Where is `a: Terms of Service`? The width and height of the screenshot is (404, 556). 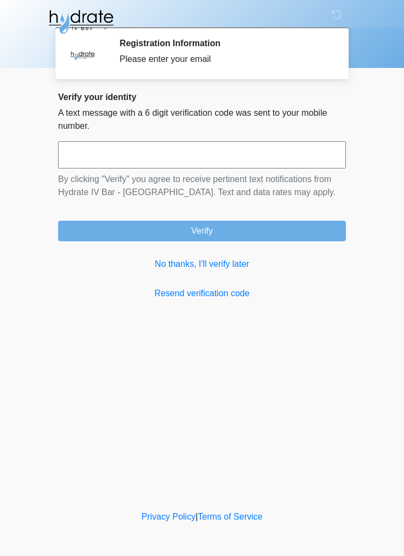
a: Terms of Service is located at coordinates (230, 516).